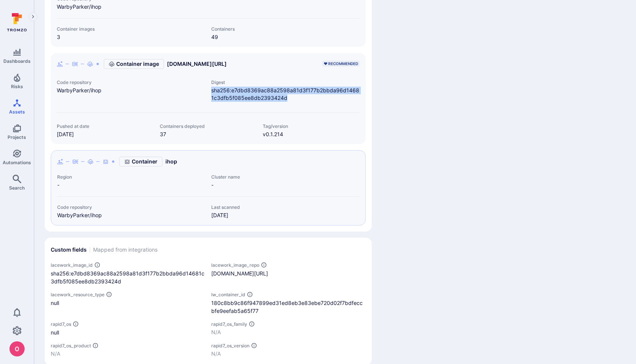 The image size is (636, 364). What do you see at coordinates (33, 17) in the screenshot?
I see `button: Expand navigation menu` at bounding box center [33, 17].